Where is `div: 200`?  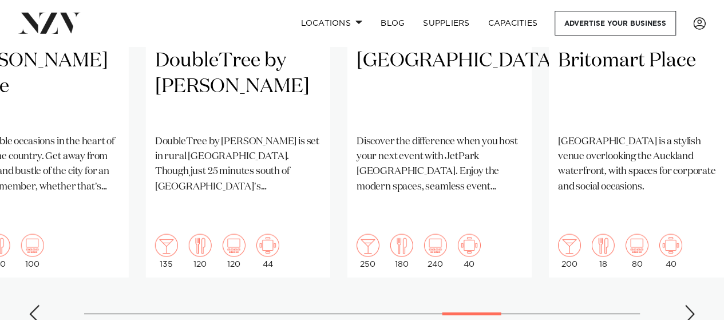
div: 200 is located at coordinates (569, 251).